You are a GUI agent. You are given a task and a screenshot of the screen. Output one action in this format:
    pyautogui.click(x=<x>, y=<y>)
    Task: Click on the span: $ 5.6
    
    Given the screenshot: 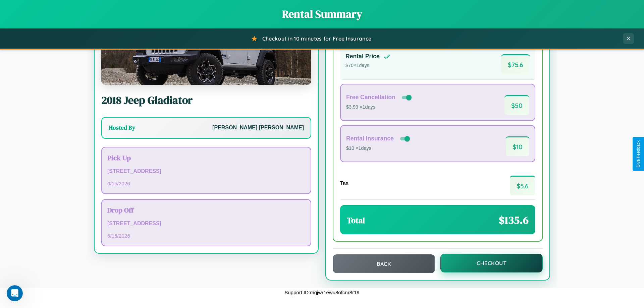 What is the action you would take?
    pyautogui.click(x=523, y=186)
    